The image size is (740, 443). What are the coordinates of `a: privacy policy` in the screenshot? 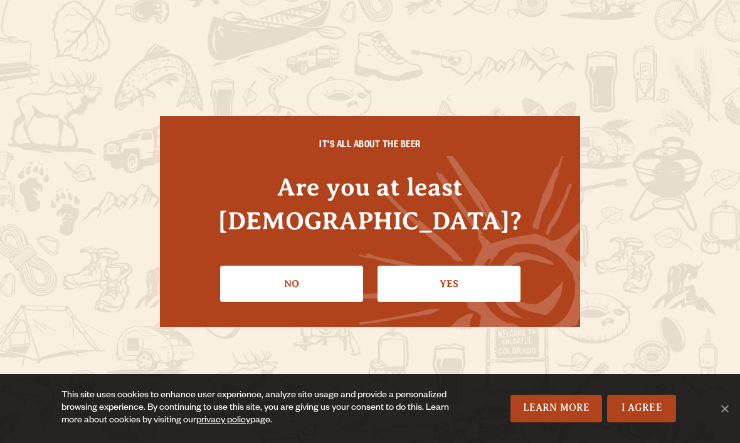 It's located at (223, 421).